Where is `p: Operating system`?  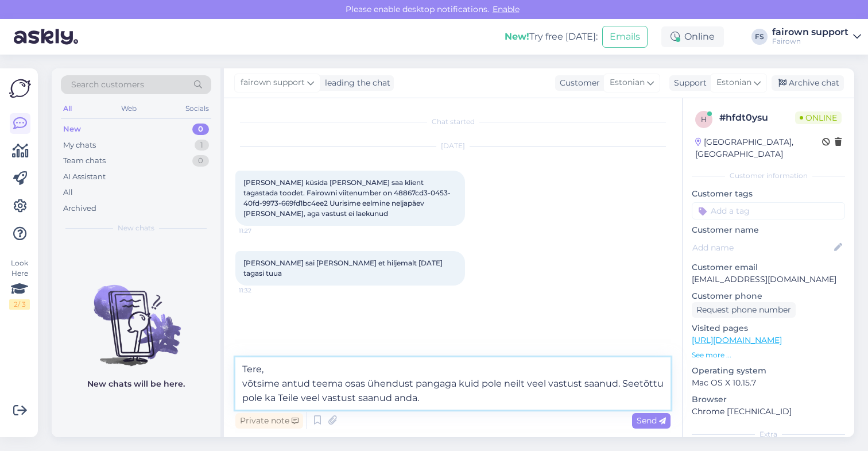
p: Operating system is located at coordinates (768, 371).